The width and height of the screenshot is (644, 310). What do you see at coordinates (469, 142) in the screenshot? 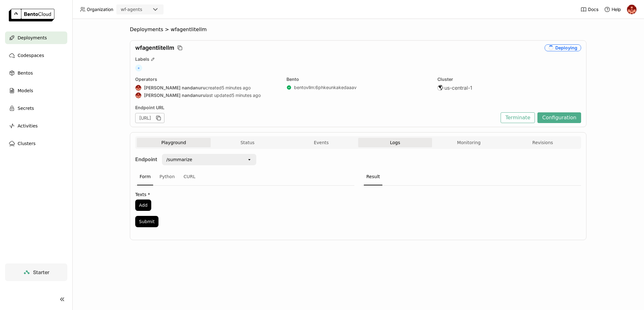
I see `button: Monitoring` at bounding box center [469, 142].